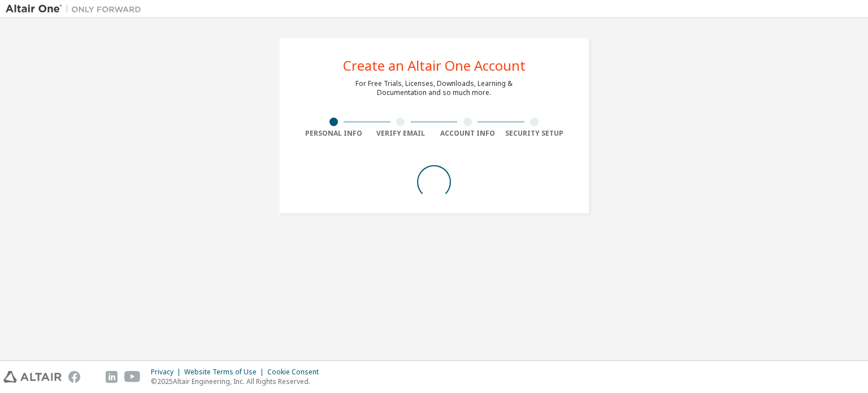  What do you see at coordinates (434, 88) in the screenshot?
I see `div: For Free Trials, Licenses, Downloads, Learning & Documentation and so much more.` at bounding box center [434, 88].